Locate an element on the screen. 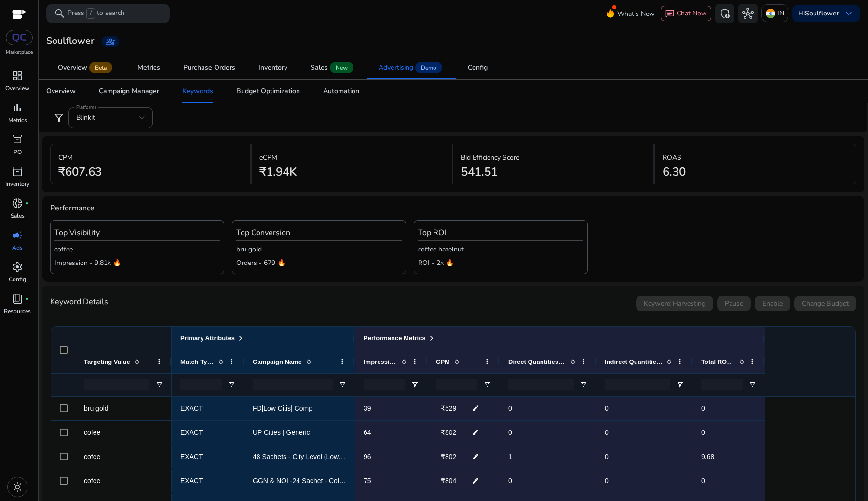 The height and width of the screenshot is (501, 868). p: CPM is located at coordinates (66, 157).